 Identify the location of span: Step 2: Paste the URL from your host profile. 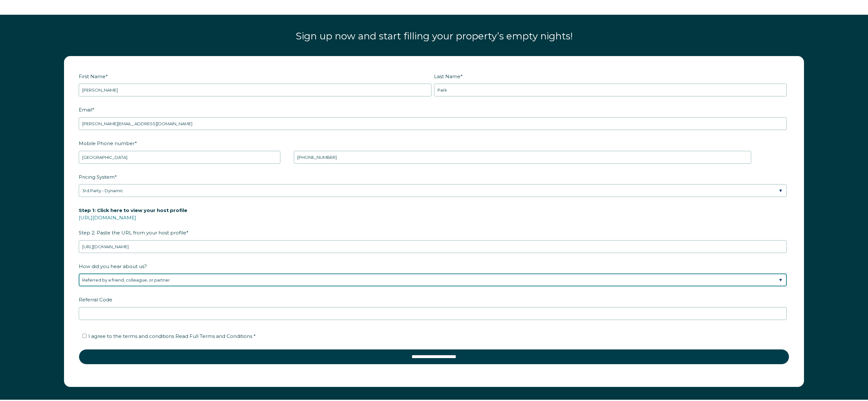
(133, 221).